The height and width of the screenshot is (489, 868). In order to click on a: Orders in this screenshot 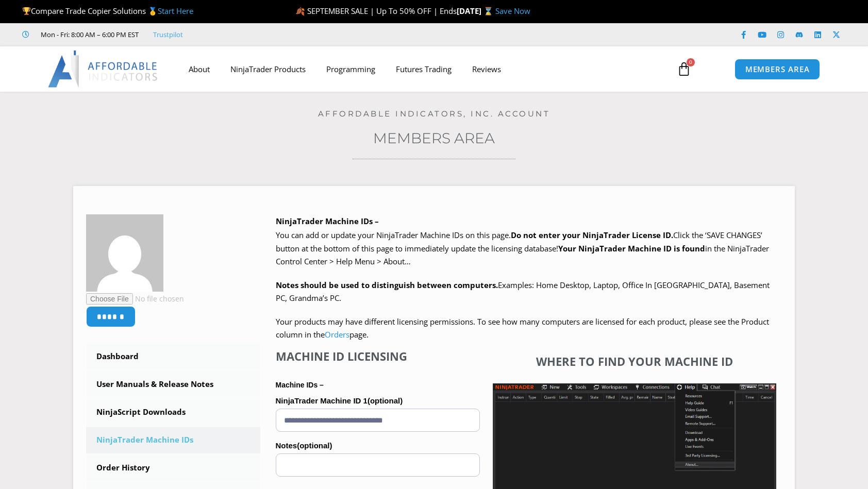, I will do `click(337, 334)`.